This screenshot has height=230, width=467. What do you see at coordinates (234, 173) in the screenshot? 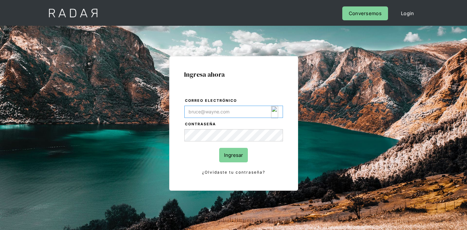
I see `a: ¿Olvidaste tu contraseña?` at bounding box center [234, 173].